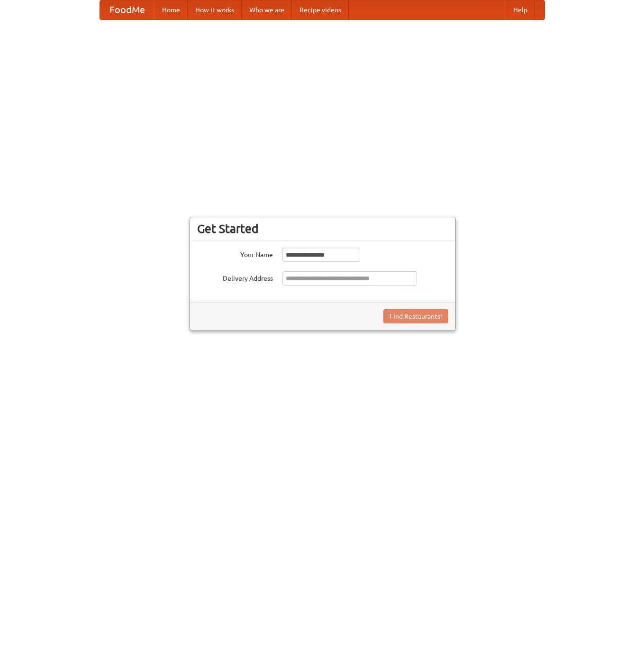  What do you see at coordinates (235, 277) in the screenshot?
I see `label: Delivery Address` at bounding box center [235, 277].